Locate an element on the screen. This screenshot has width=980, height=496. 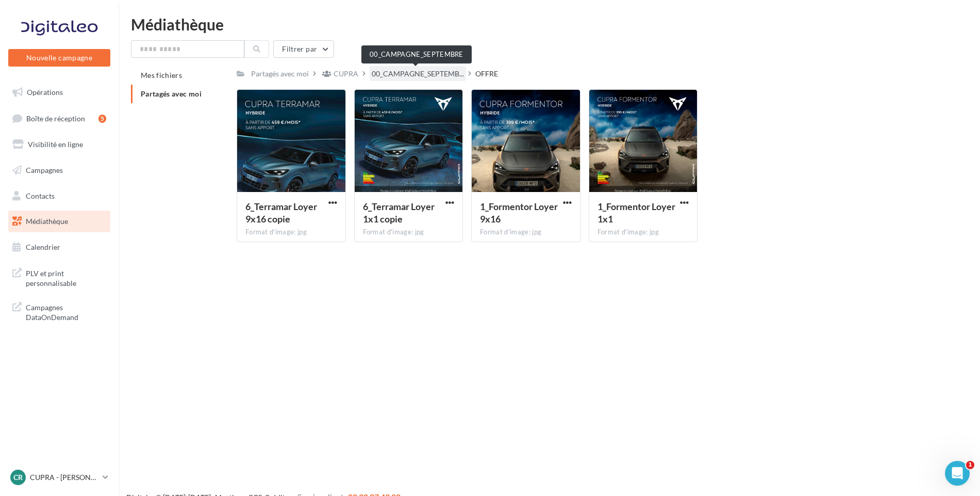
span: 00_CAMPAGNE_SEPTEMB... is located at coordinates (418, 74).